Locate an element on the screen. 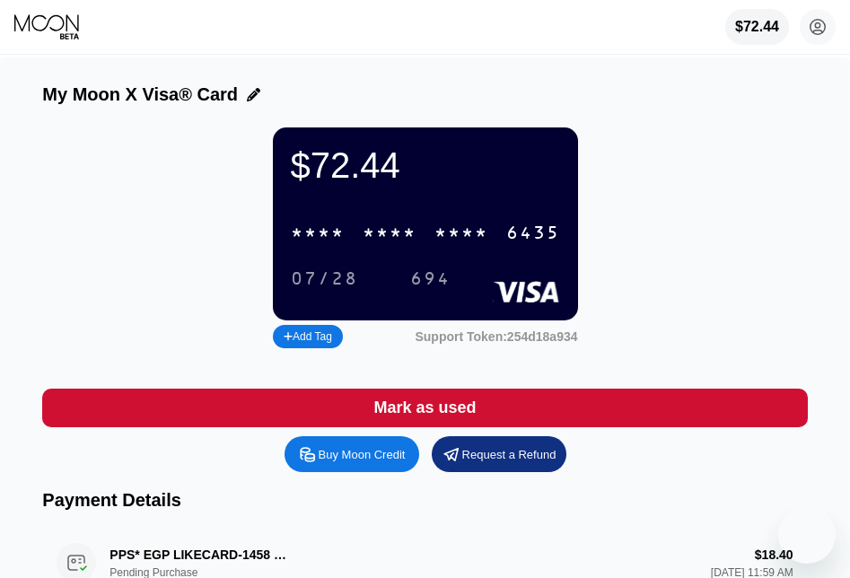 The image size is (850, 578). div: My Moon X Visa® Card is located at coordinates (140, 94).